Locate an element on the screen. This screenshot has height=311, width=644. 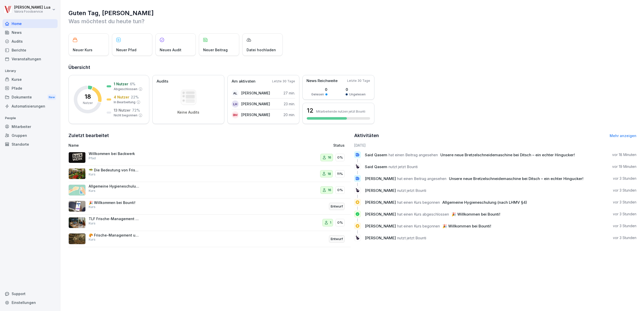
p: 16 is located at coordinates (330, 190).